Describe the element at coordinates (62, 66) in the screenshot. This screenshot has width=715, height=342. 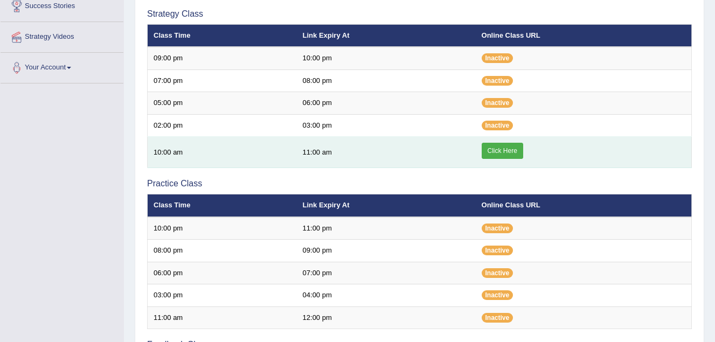
I see `a: Your Account` at that location.